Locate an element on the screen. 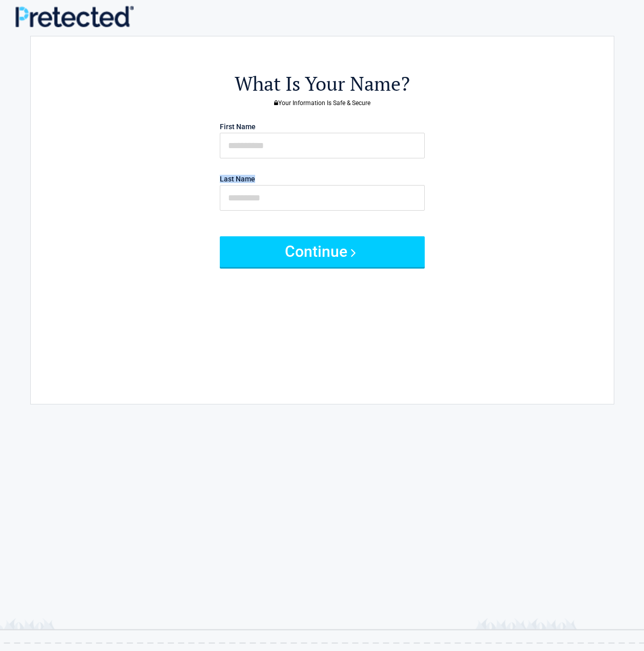 The image size is (644, 651). button: Continue is located at coordinates (322, 252).